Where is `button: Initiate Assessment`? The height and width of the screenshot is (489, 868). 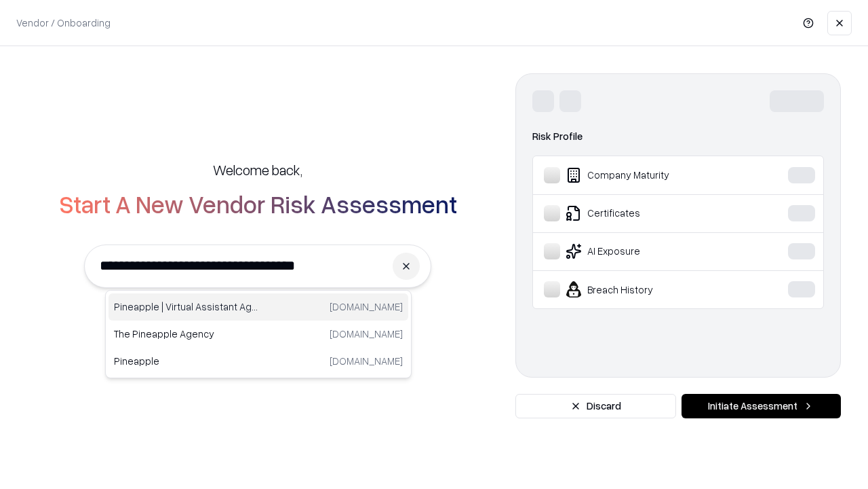 button: Initiate Assessment is located at coordinates (761, 406).